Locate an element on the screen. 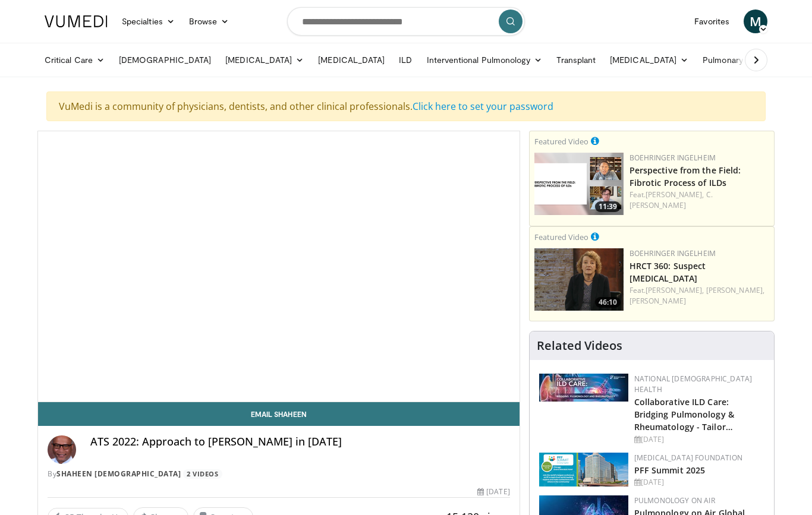 The height and width of the screenshot is (515, 812). img: 7e341e47-e122-4d5e-9c74-d0a8aaff5d49.jpg.150x105_q85_autocrop_double_scale_upscale_version-0.2.jpg is located at coordinates (584, 387).